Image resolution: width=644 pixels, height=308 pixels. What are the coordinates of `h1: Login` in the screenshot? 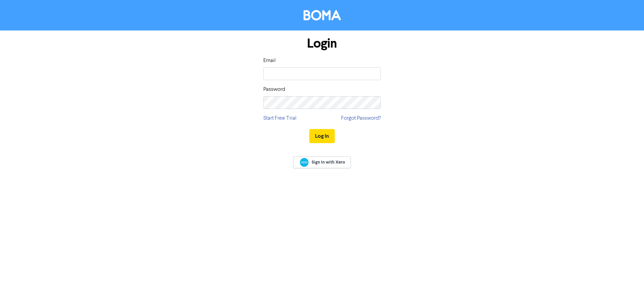 It's located at (322, 44).